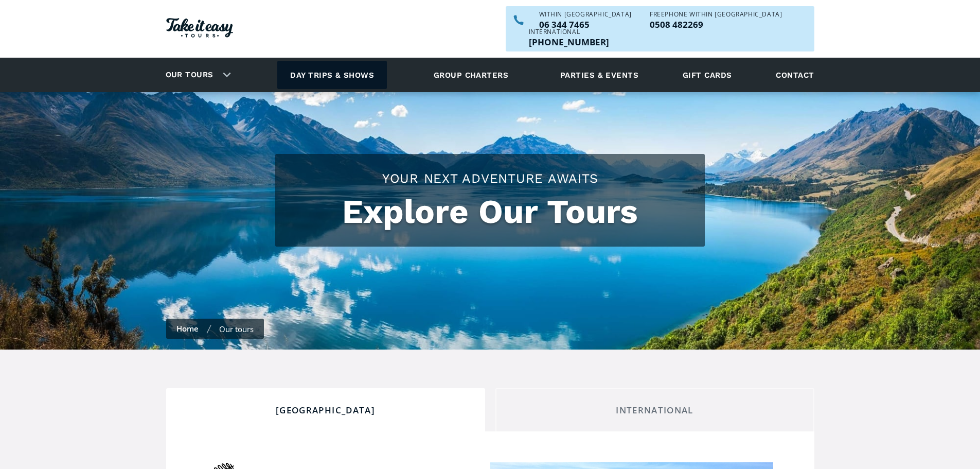  What do you see at coordinates (189, 75) in the screenshot?
I see `a: Our tours` at bounding box center [189, 75].